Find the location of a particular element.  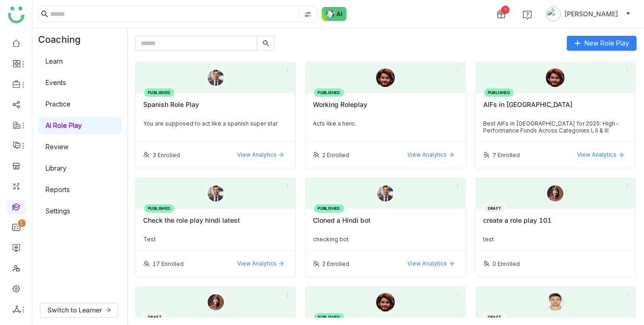

div: Test is located at coordinates (215, 239).